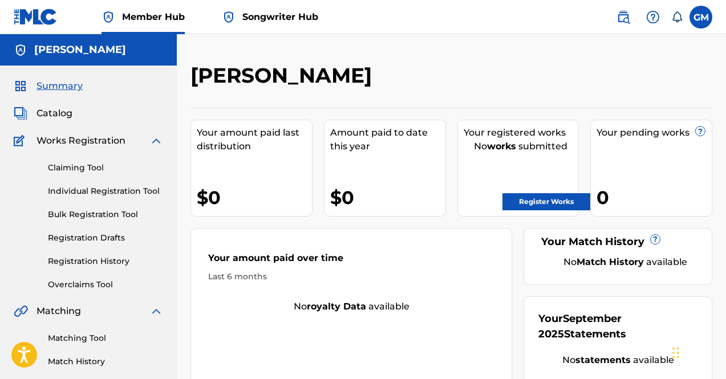 The image size is (726, 379). What do you see at coordinates (48, 86) in the screenshot?
I see `a: SummarySummary` at bounding box center [48, 86].